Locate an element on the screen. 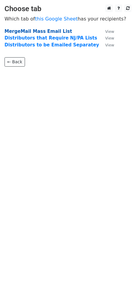 This screenshot has width=136, height=299. h3: Choose tab is located at coordinates (68, 9).